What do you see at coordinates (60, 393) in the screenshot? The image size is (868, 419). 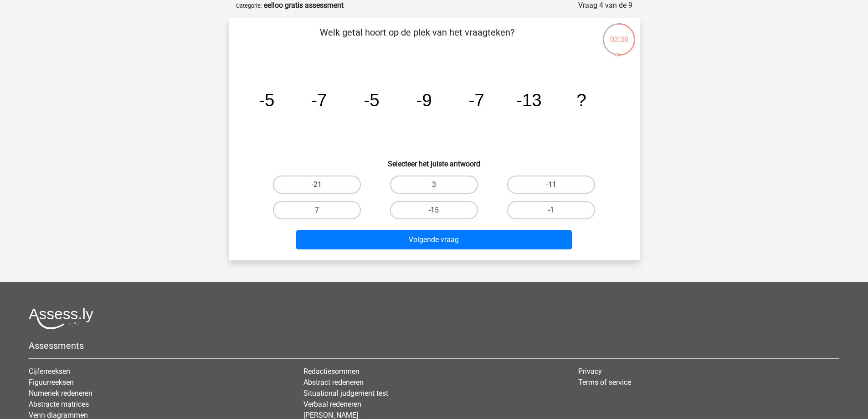 I see `a: Numeriek redeneren` at bounding box center [60, 393].